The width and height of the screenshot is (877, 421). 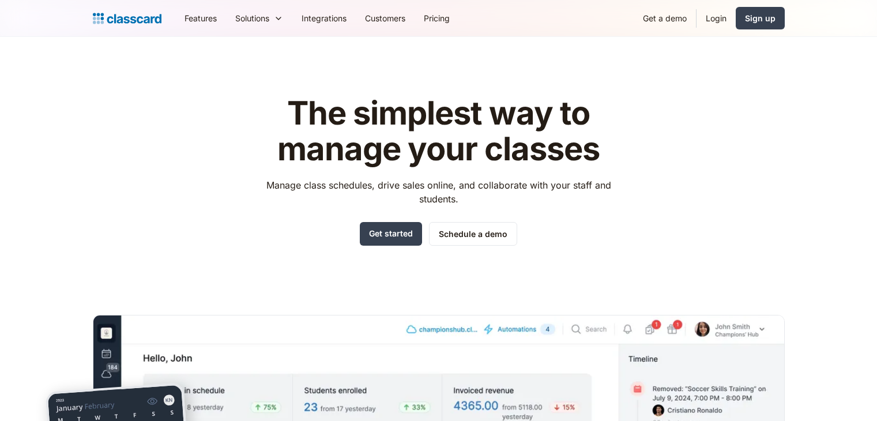 What do you see at coordinates (473, 234) in the screenshot?
I see `a: Schedule a demo` at bounding box center [473, 234].